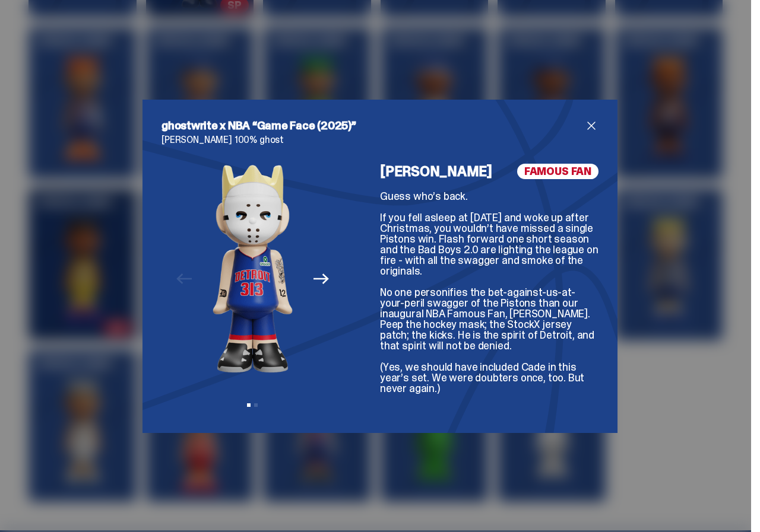 The width and height of the screenshot is (760, 532). I want to click on button: close, so click(591, 126).